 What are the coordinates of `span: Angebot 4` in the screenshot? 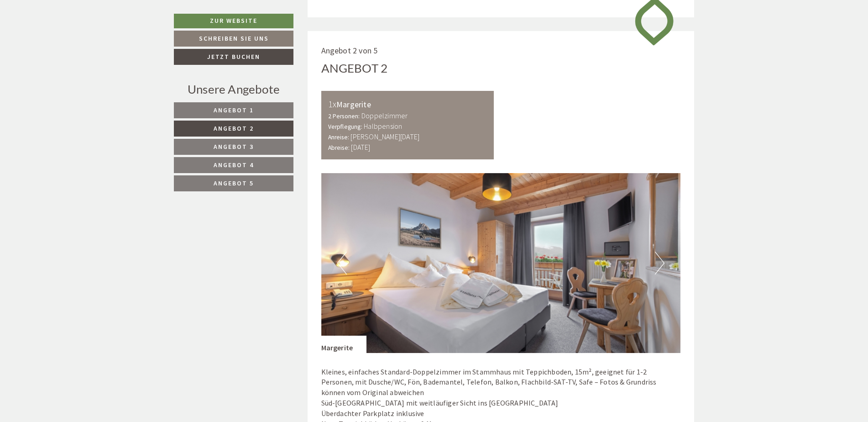 It's located at (233, 165).